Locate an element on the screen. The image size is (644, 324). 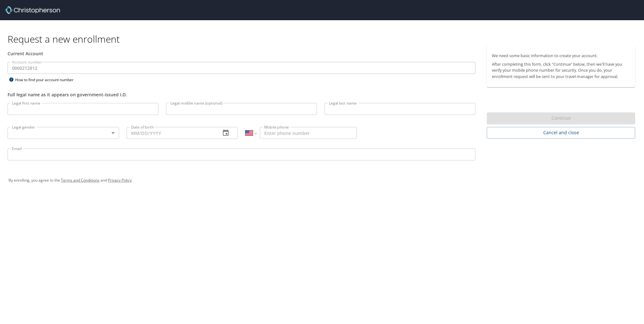
h1: Request a new enrollment is located at coordinates (324, 39).